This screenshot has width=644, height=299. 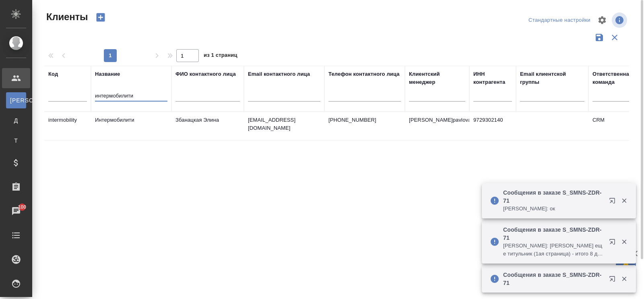 What do you see at coordinates (221, 56) in the screenshot?
I see `span: из 1 страниц` at bounding box center [221, 56].